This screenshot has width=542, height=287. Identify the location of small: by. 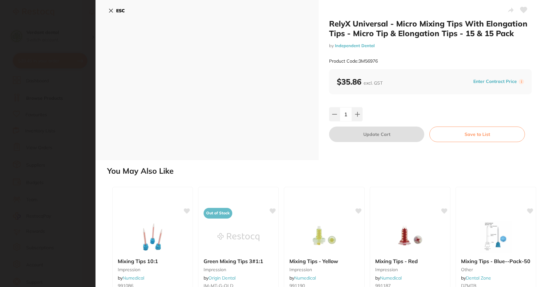
(430, 45).